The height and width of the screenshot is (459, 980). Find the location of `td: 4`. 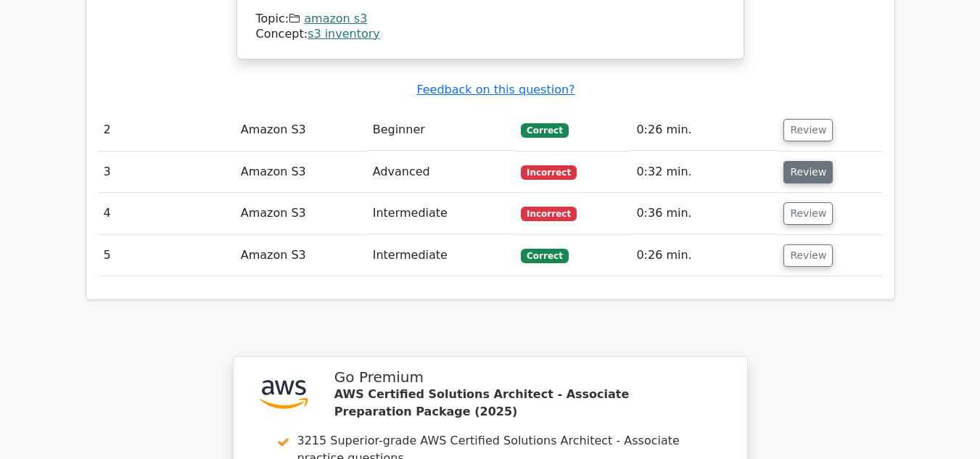

td: 4 is located at coordinates (166, 213).